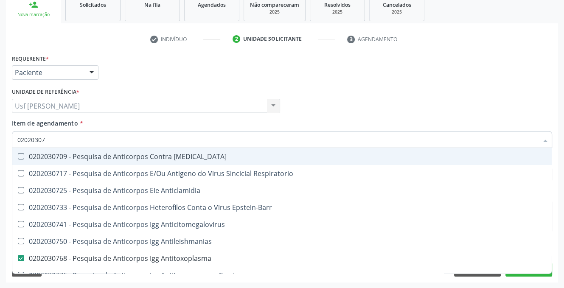 The height and width of the screenshot is (288, 564). Describe the element at coordinates (282, 276) in the screenshot. I see `div: 0202030776 - Pesquisa de Anticorpos Igg Antitrypanosoma Cruzi` at that location.